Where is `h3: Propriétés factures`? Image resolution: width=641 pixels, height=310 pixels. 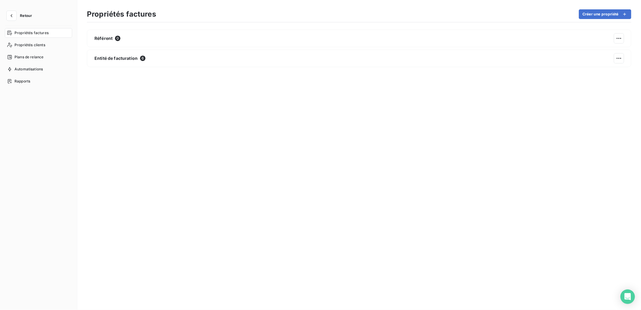
h3: Propriétés factures is located at coordinates (121, 14).